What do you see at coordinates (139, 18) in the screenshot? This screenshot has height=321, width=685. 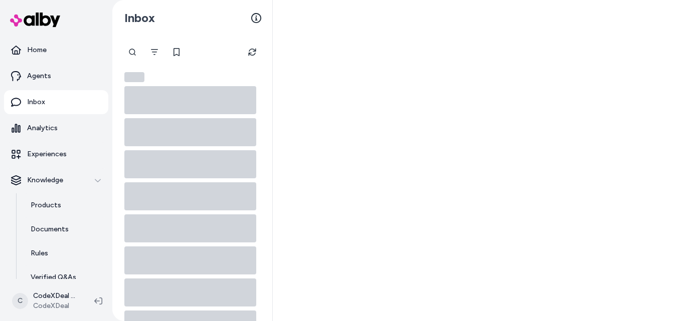 I see `h2: Inbox` at bounding box center [139, 18].